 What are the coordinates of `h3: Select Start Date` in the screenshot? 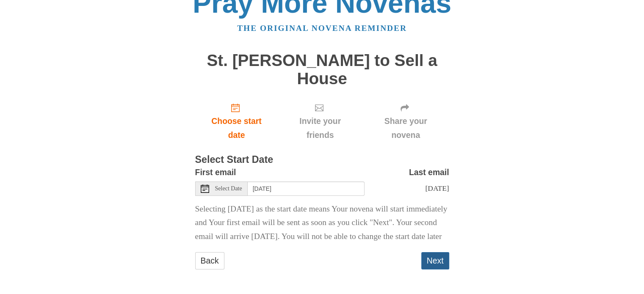 It's located at (322, 160).